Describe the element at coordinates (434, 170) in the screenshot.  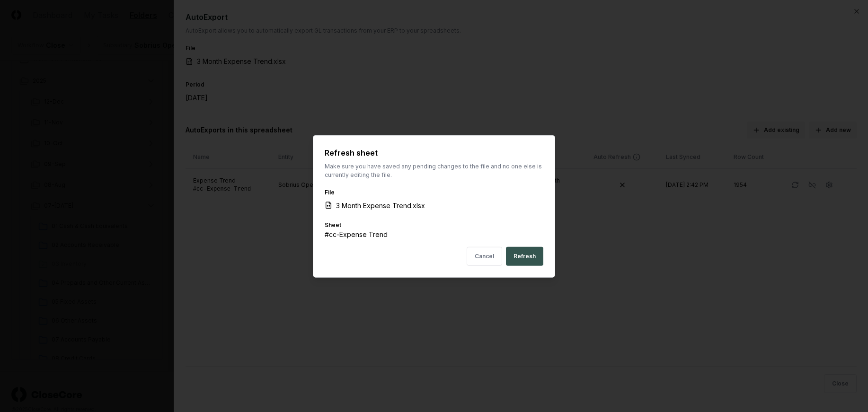
I see `p: Make sure you have saved any pending changes to the file and no one else is currently editing the...` at that location.